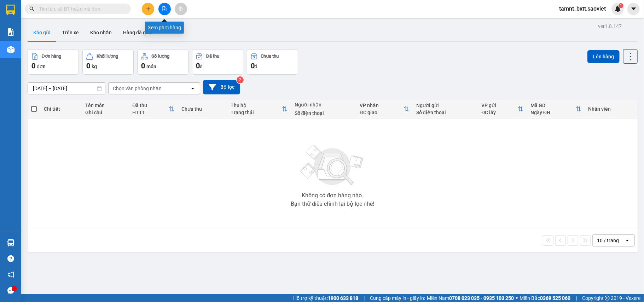 The width and height of the screenshot is (644, 302). Describe the element at coordinates (163, 62) in the screenshot. I see `button: Số lượng0món` at that location.